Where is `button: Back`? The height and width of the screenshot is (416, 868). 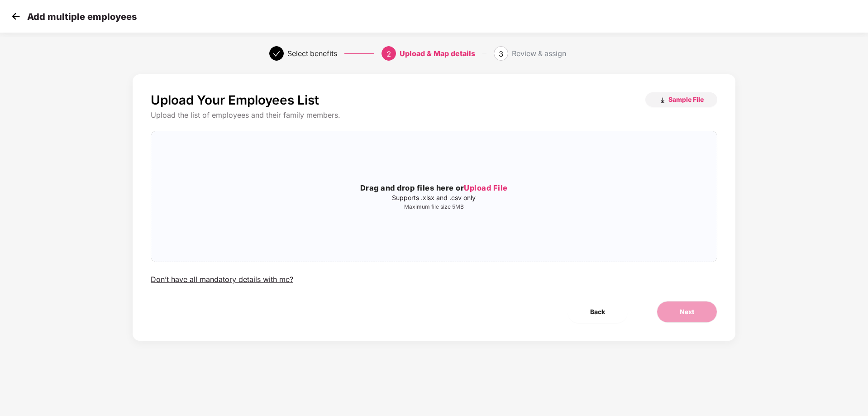
button: Back is located at coordinates (598, 312).